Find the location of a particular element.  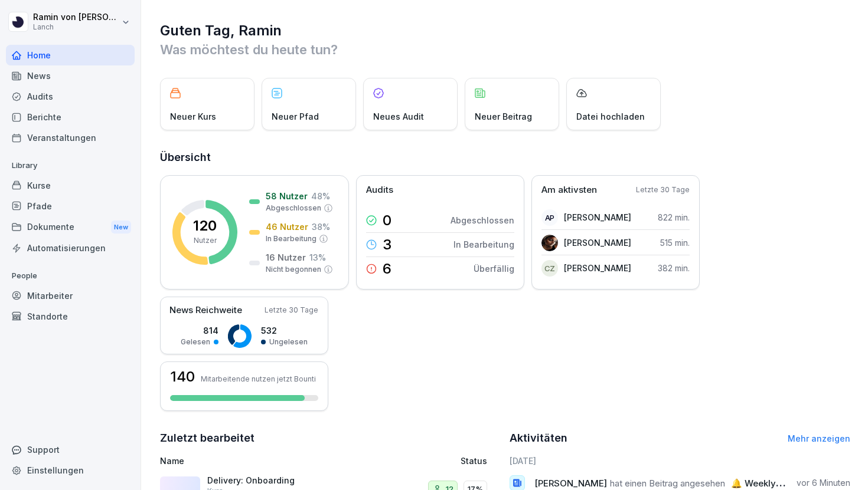

p: 515 min. is located at coordinates (675, 243).